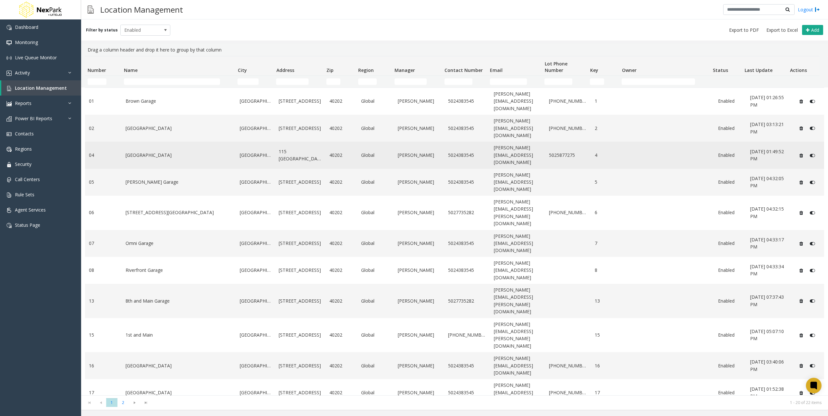 The image size is (828, 416). What do you see at coordinates (726, 82) in the screenshot?
I see `td: Status Filter` at bounding box center [726, 82].